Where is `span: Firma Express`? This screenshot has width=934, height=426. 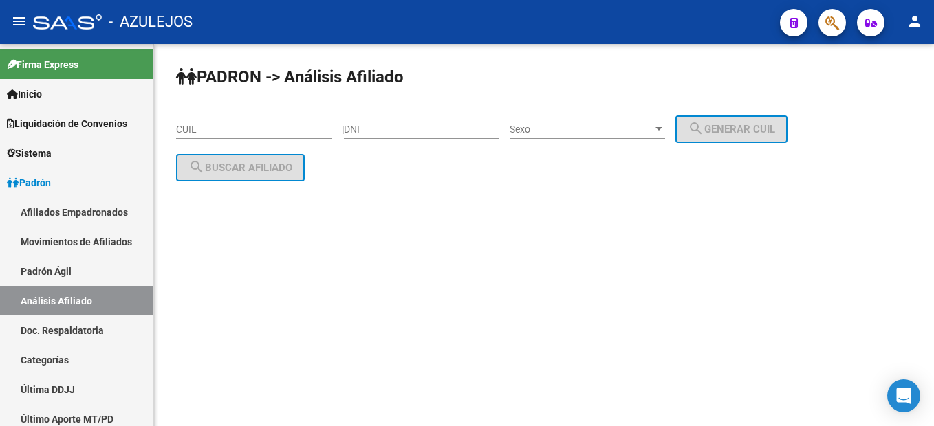 span: Firma Express is located at coordinates (43, 65).